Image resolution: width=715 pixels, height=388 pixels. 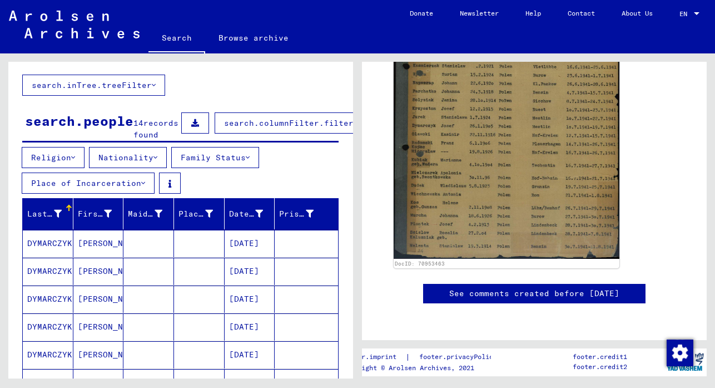 What do you see at coordinates (88, 183) in the screenshot?
I see `button: Place of Incarceration` at bounding box center [88, 183].